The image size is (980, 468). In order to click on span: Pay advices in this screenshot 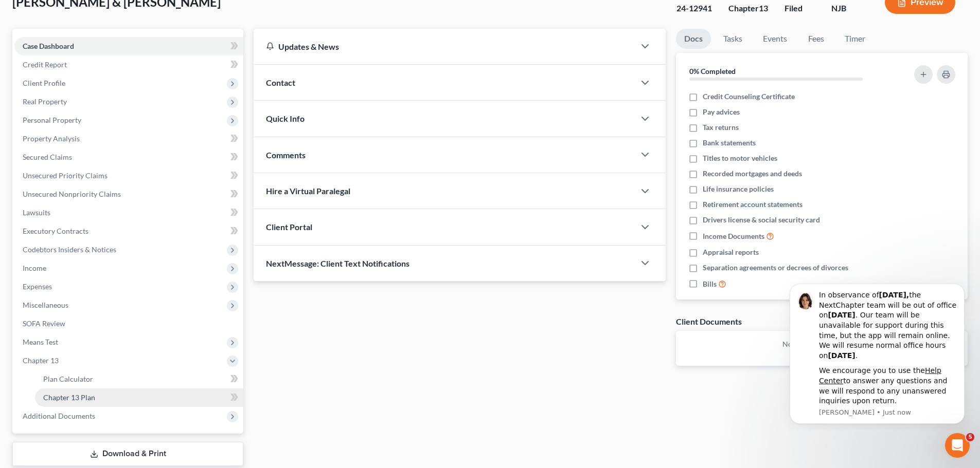, I will do `click(721, 112)`.